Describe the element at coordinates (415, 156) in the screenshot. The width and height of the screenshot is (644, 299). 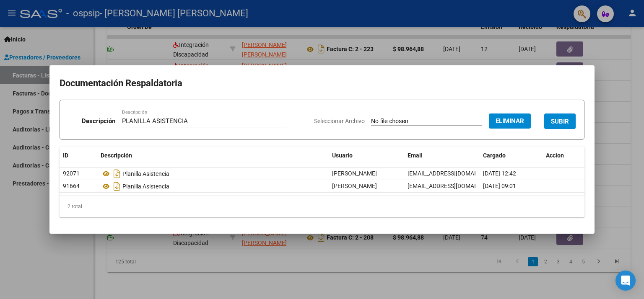
I see `span: Email` at that location.